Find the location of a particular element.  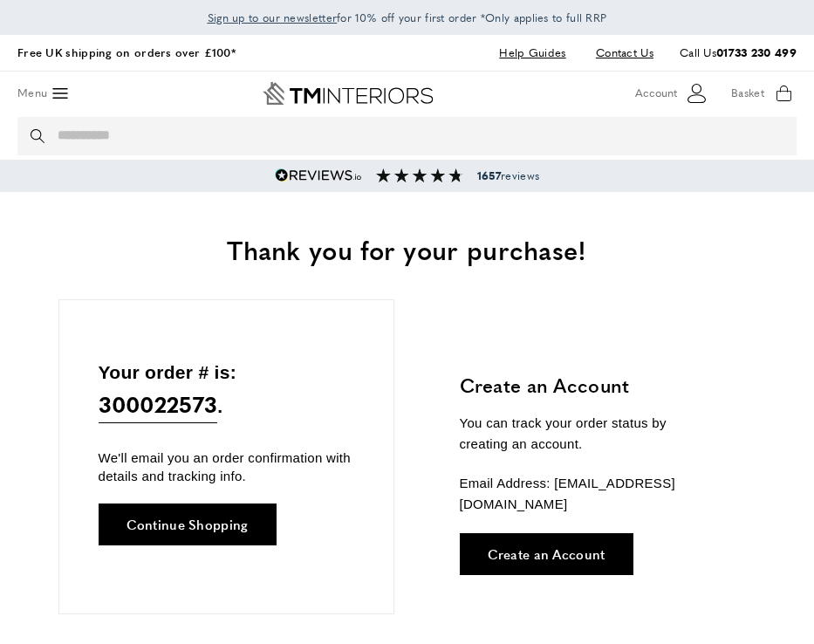

a: Help Guides is located at coordinates (533, 52).